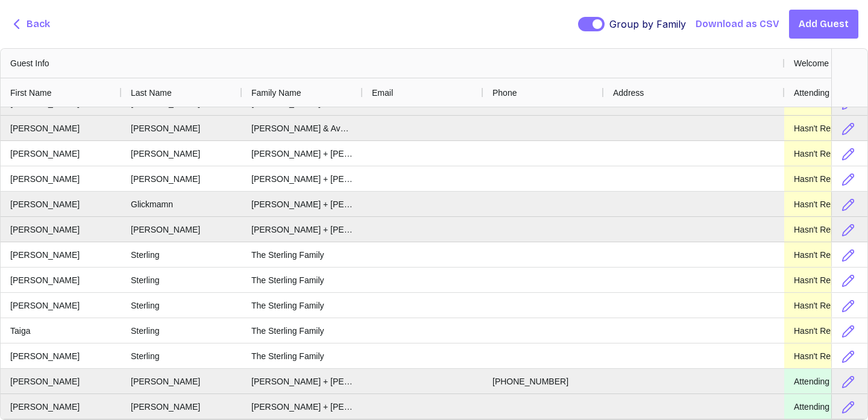 Image resolution: width=868 pixels, height=420 pixels. Describe the element at coordinates (182, 204) in the screenshot. I see `div: Glickmamn` at that location.